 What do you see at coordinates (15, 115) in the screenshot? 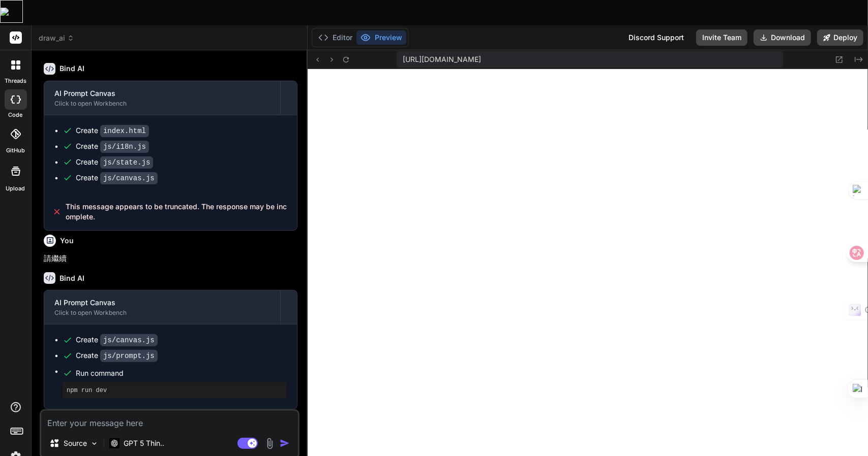
I see `label: code` at bounding box center [15, 115].